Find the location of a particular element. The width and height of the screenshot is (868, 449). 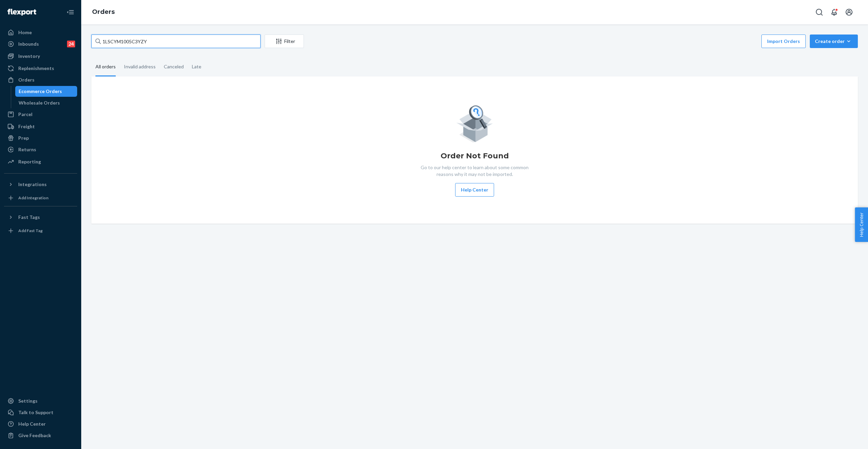

div: Home is located at coordinates (25, 33).